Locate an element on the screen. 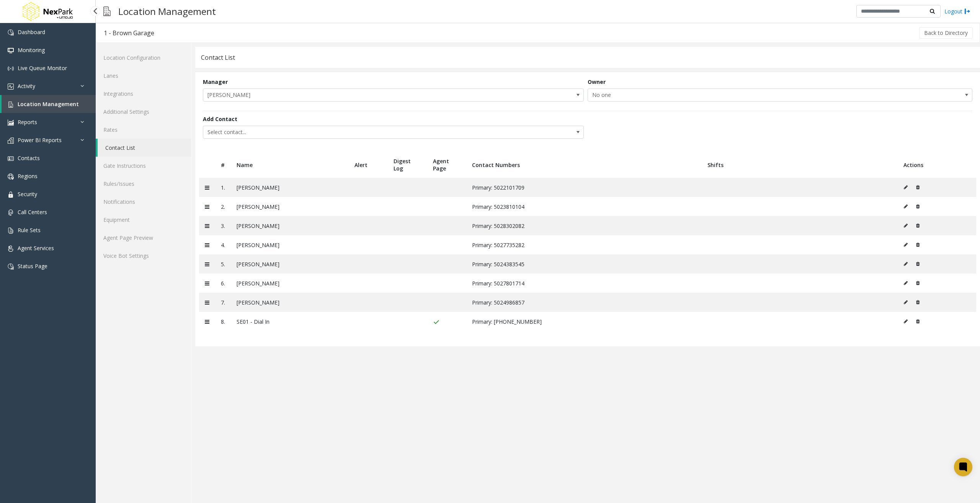 The height and width of the screenshot is (503, 980). button: Back to Directory is located at coordinates (946, 33).